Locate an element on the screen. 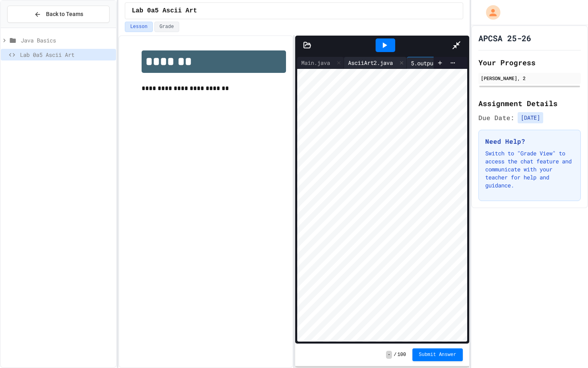 This screenshot has width=588, height=368. h2: Assignment Details is located at coordinates (530, 103).